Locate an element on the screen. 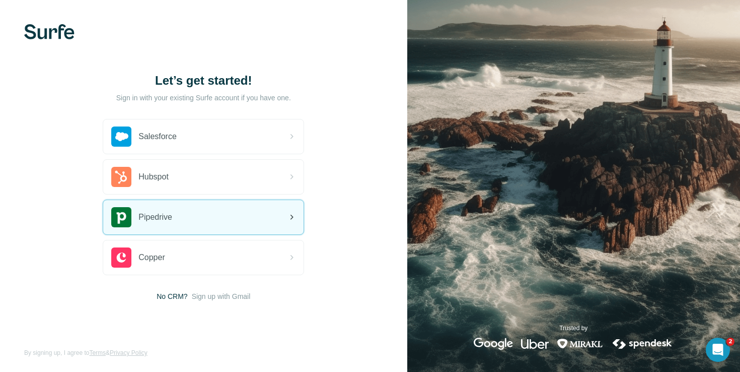 Image resolution: width=740 pixels, height=372 pixels. img: uber's logo is located at coordinates (535, 344).